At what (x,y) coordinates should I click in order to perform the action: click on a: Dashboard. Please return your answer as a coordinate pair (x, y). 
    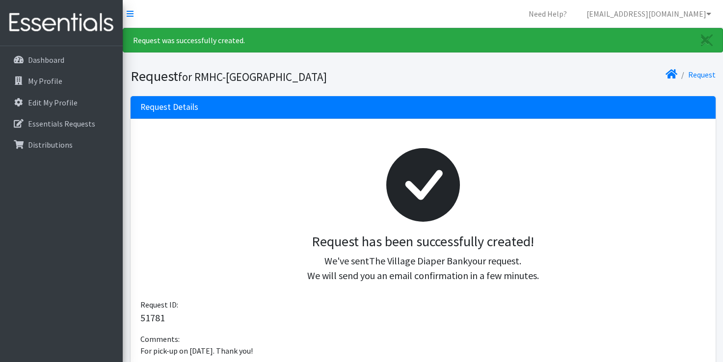
    Looking at the image, I should click on (61, 60).